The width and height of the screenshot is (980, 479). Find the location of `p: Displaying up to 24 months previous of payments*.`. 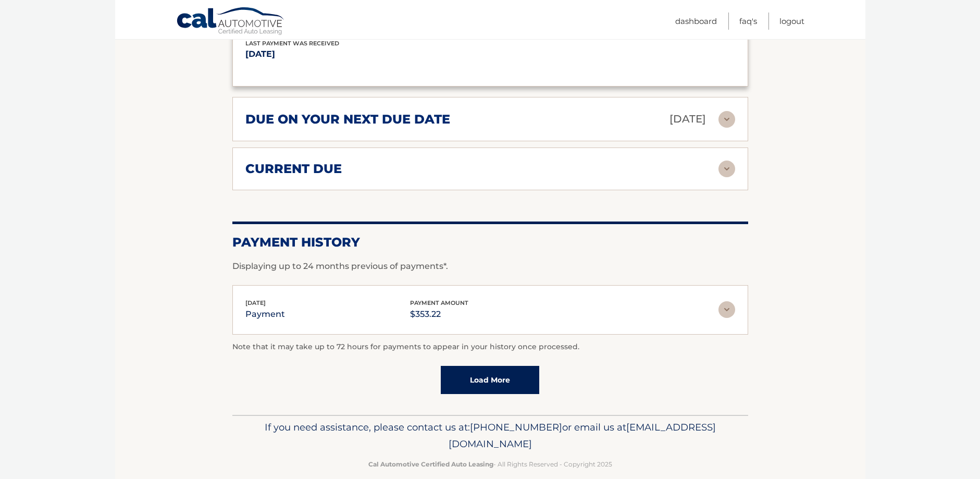

p: Displaying up to 24 months previous of payments*. is located at coordinates (490, 266).